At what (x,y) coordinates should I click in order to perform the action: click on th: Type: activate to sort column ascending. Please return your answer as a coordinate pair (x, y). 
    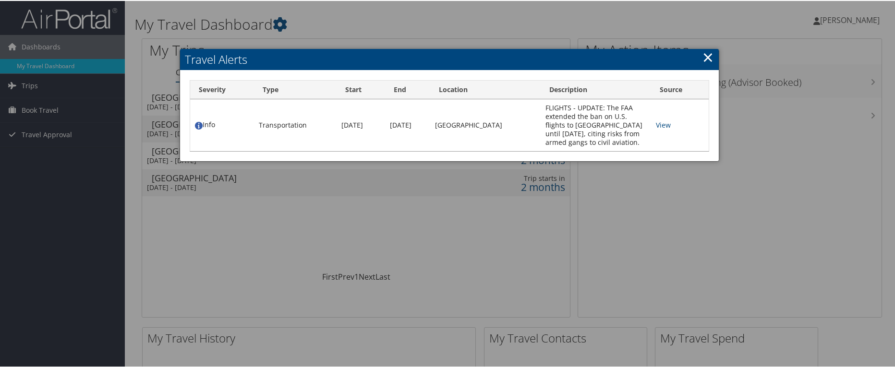
    Looking at the image, I should click on (295, 89).